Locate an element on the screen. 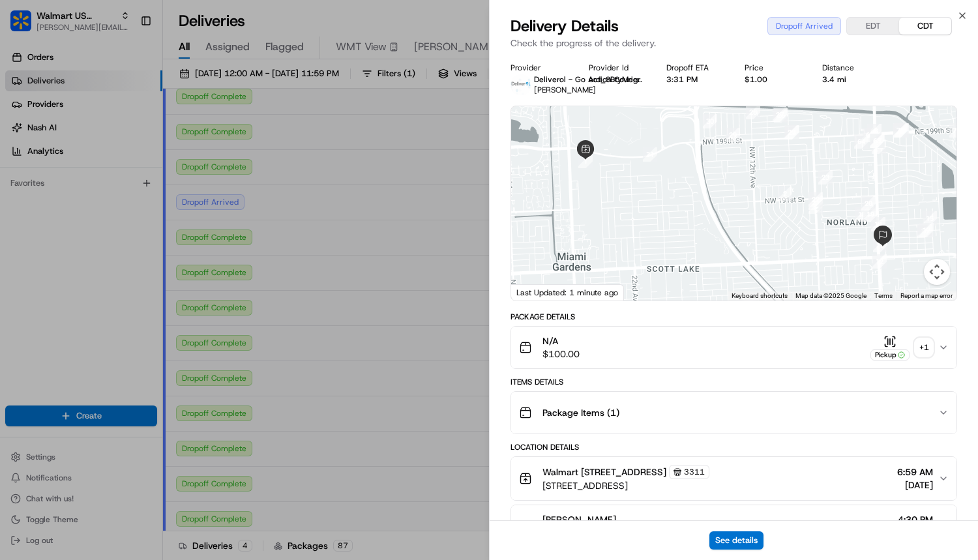 The width and height of the screenshot is (978, 560). span: Knowledge Base is located at coordinates (62, 195).